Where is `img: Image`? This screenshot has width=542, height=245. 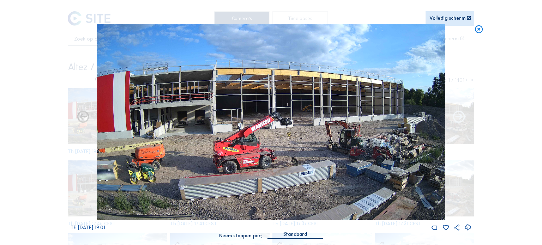 img: Image is located at coordinates (271, 123).